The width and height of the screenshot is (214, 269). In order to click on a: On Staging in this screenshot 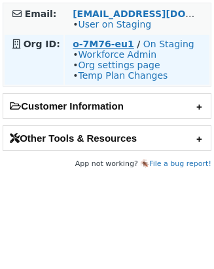, I will do `click(169, 44)`.